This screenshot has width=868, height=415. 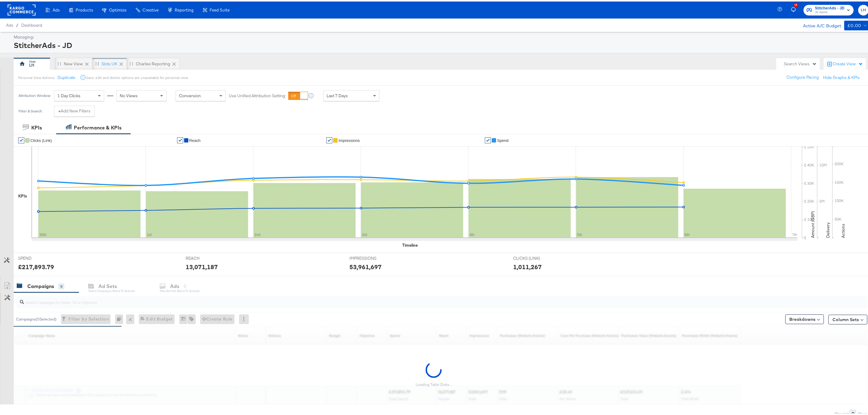 What do you see at coordinates (73, 63) in the screenshot?
I see `div: New View` at bounding box center [73, 63].